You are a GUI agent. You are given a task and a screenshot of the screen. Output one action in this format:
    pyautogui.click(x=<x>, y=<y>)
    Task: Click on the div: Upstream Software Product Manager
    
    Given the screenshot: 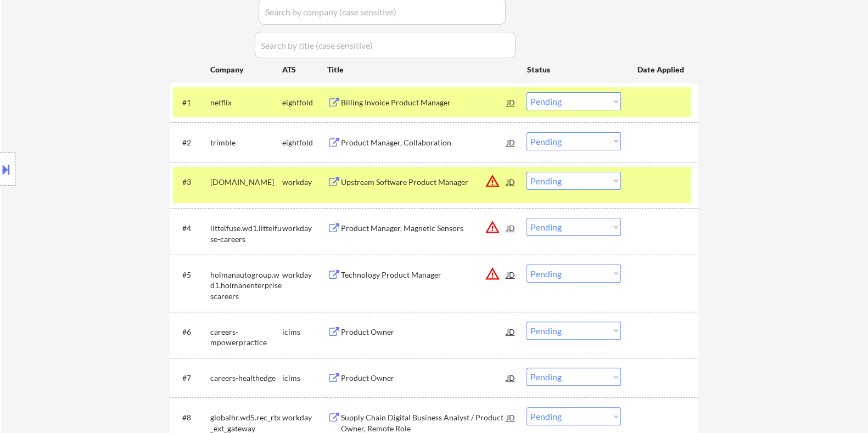 What is the action you would take?
    pyautogui.click(x=423, y=182)
    